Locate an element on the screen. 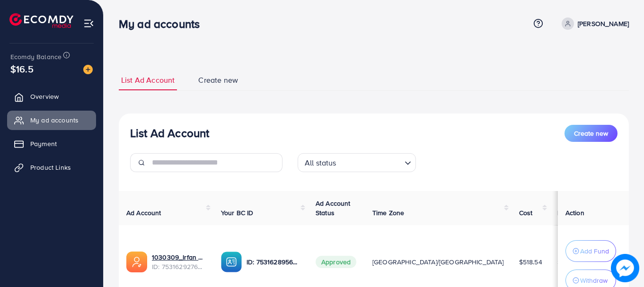 This screenshot has height=287, width=644. div: <span class='underline'>1030309_Irfan Khan_1753594100109</span></br>7531629276429434881 is located at coordinates (179, 262).